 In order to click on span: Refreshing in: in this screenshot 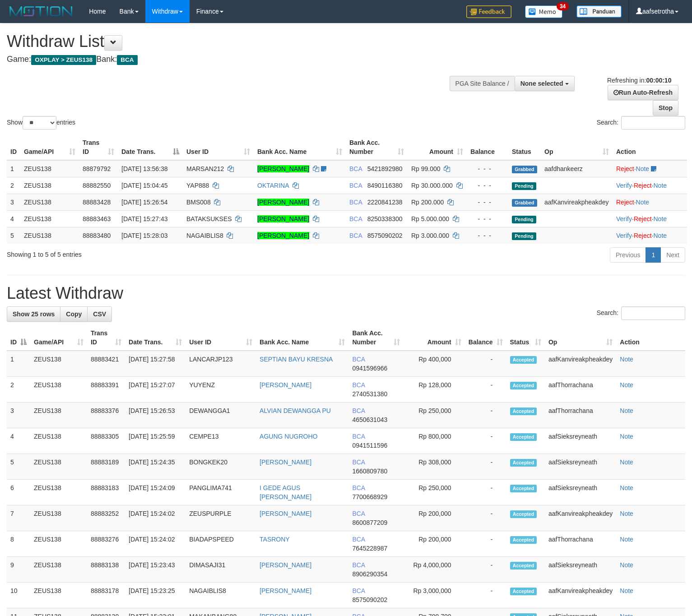, I will do `click(639, 80)`.